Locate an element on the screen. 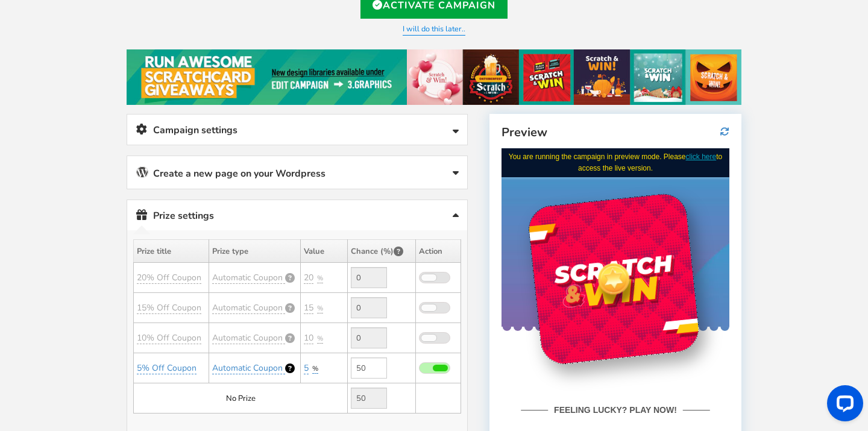 The height and width of the screenshot is (431, 868). button: Open LiveChat chat widget is located at coordinates (28, 23).